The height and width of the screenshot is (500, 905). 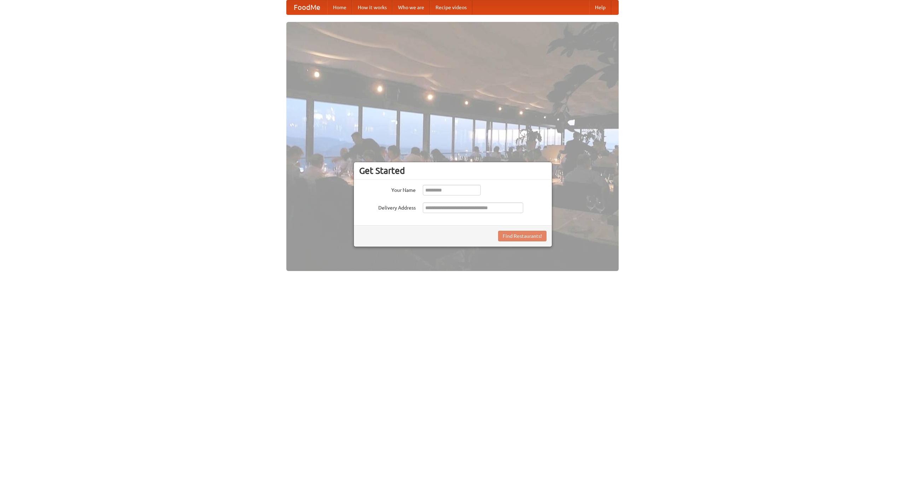 I want to click on h3: Get Started, so click(x=453, y=171).